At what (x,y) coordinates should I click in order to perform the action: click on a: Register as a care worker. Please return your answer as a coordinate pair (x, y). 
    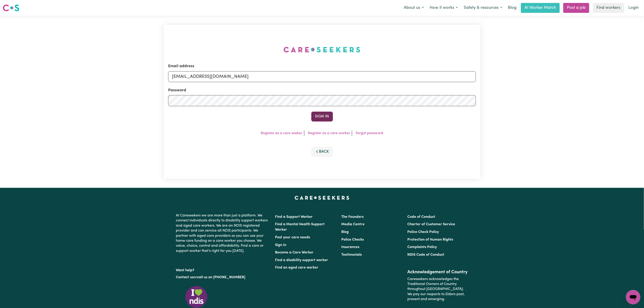
    Looking at the image, I should click on (329, 133).